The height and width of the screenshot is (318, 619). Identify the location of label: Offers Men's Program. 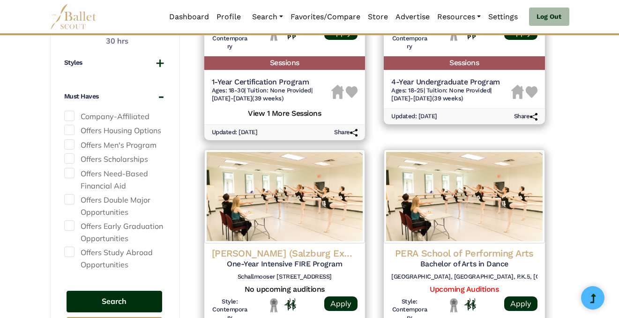
(114, 145).